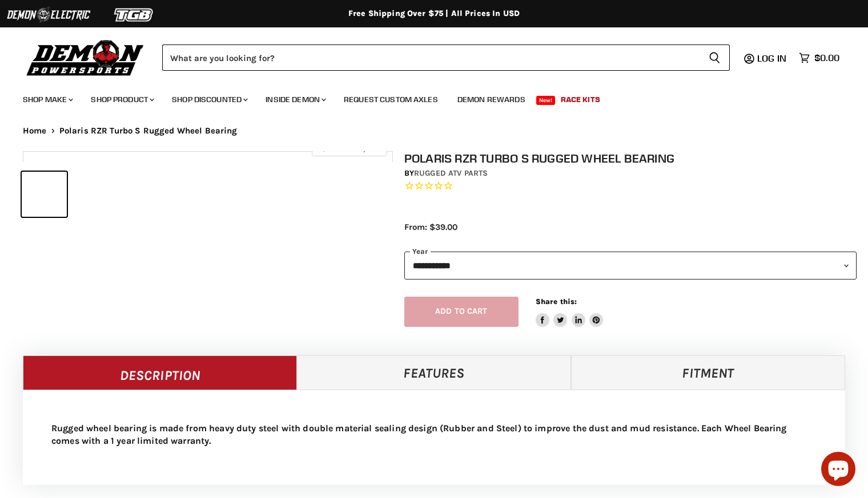 Image resolution: width=868 pixels, height=498 pixels. I want to click on span: From: $39.00, so click(431, 227).